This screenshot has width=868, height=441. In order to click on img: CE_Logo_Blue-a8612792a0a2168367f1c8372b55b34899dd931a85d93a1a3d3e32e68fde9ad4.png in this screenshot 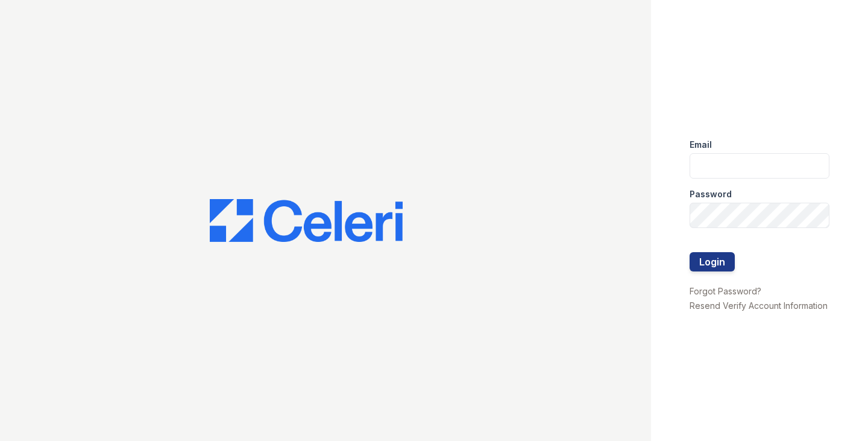, I will do `click(306, 221)`.